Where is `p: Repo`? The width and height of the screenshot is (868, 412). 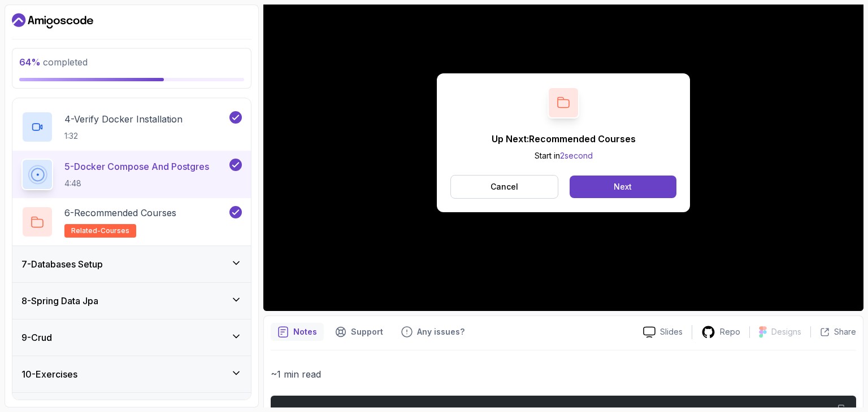
p: Repo is located at coordinates (730, 332).